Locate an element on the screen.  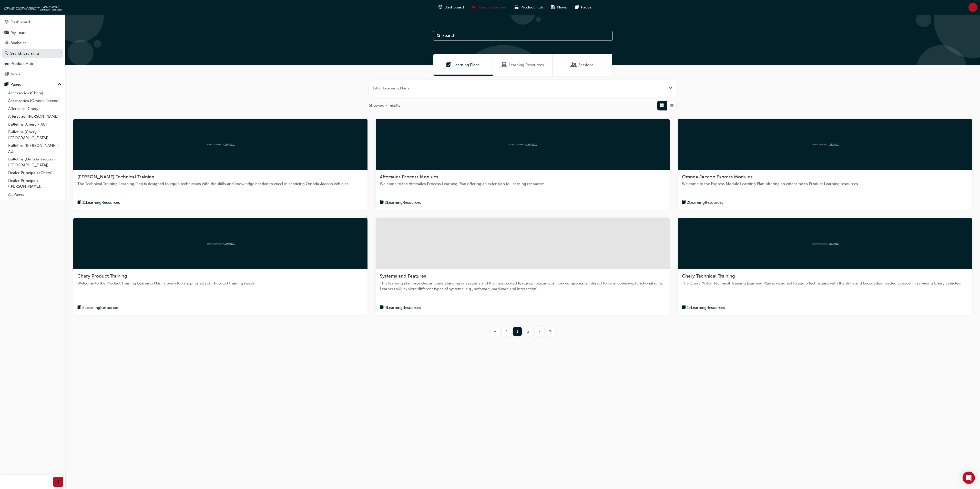
span: The Technical Training Learning Plan is designed to equip technicians with the skills and knowled... is located at coordinates (220, 184).